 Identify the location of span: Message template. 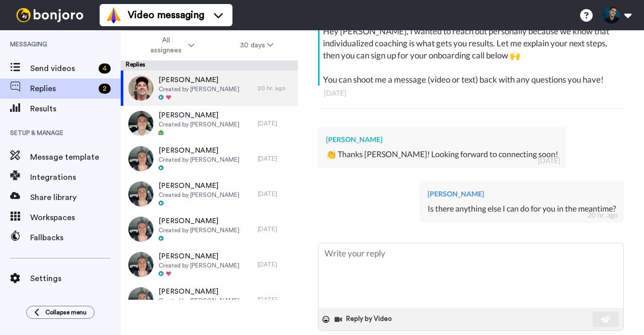
(75, 157).